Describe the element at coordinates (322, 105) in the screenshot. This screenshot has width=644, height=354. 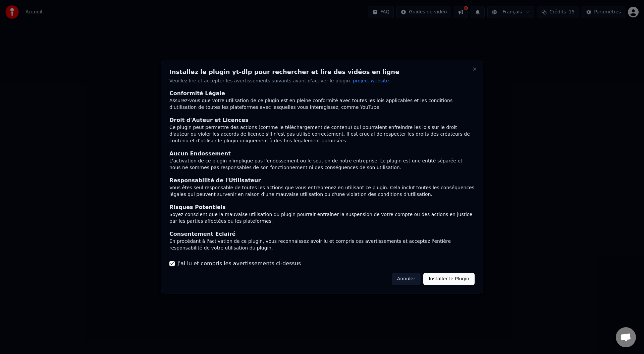
I see `div: Assurez-vous que votre utilisation de ce plugin est en pleine conformité avec toutes les lois app...` at that location.